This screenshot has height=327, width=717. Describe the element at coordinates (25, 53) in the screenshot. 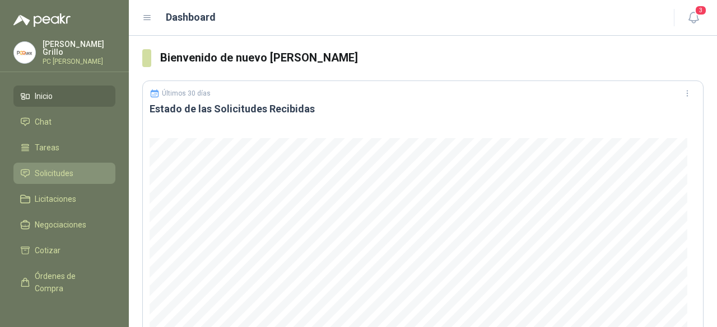

I see `img: Company Logo` at that location.